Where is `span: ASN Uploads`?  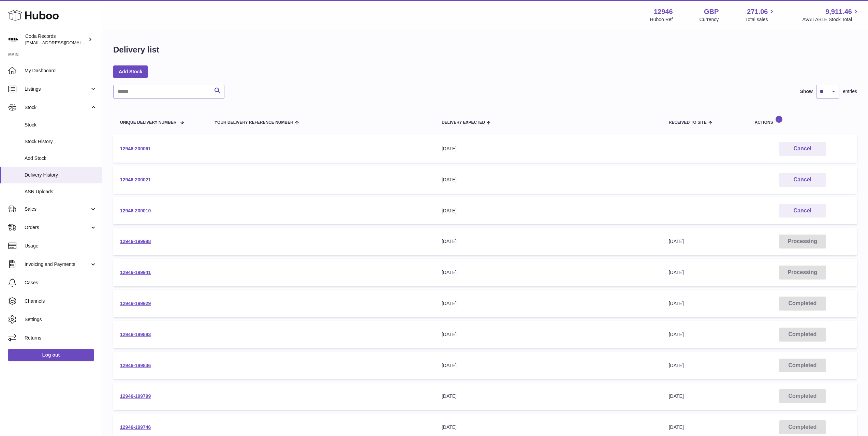 span: ASN Uploads is located at coordinates (61, 191).